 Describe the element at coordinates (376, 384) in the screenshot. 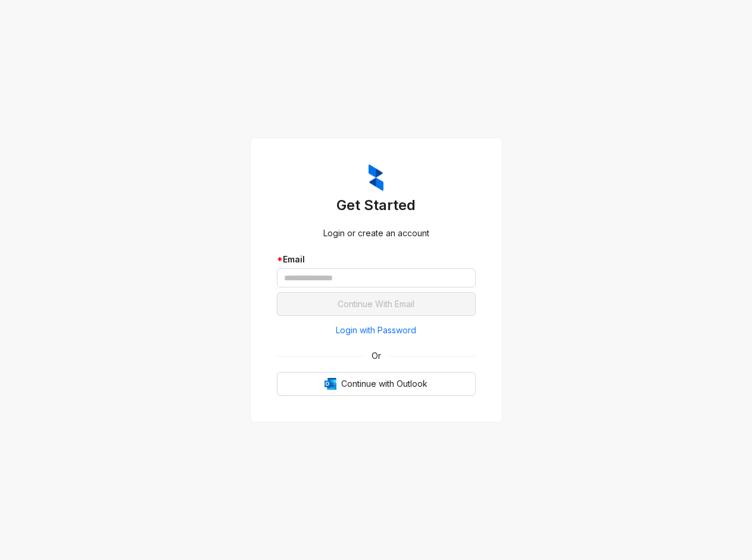

I see `button: OutlookContinue with Outlook` at that location.